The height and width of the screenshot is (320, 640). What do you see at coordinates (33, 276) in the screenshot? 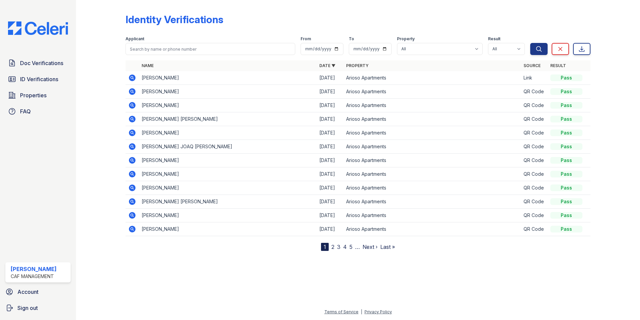
I see `div: CAF Management` at bounding box center [33, 276].